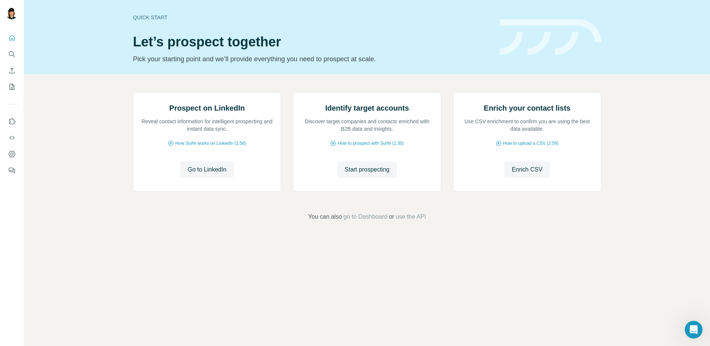  Describe the element at coordinates (207, 170) in the screenshot. I see `span: Go to LinkedIn` at that location.